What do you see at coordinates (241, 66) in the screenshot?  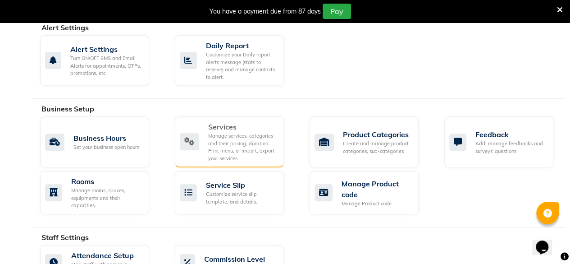 I see `div: Customize your Daily report alerts message (stats to receive) and manage contacts to alert.` at bounding box center [241, 66].